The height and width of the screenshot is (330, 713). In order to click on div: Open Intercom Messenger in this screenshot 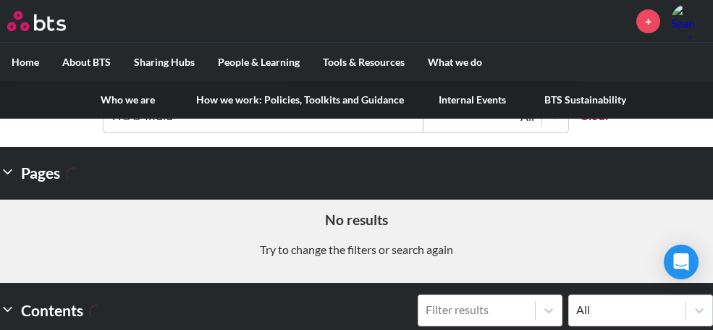, I will do `click(681, 262)`.